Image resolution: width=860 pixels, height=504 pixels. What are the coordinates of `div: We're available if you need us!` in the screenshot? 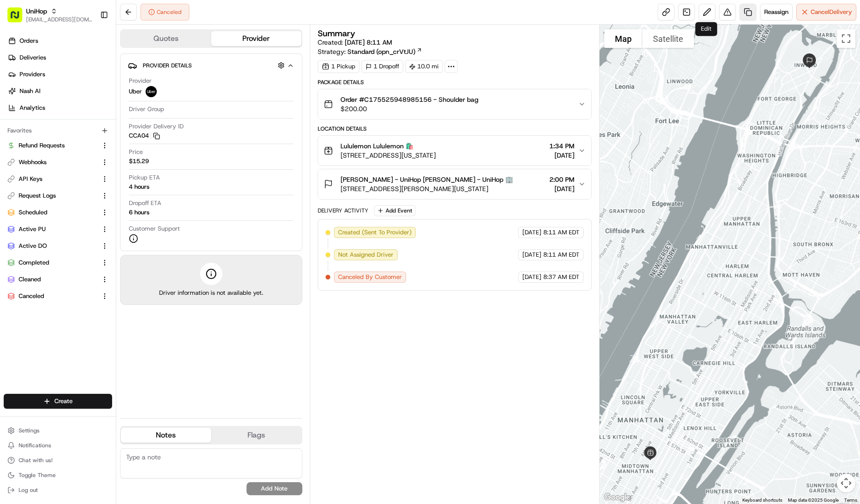 It's located at (74, 101).